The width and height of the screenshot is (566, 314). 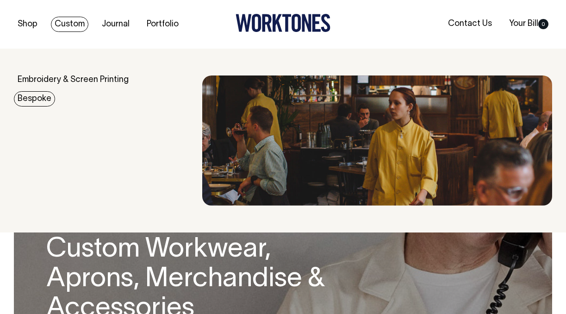 I want to click on a: Journal, so click(x=116, y=24).